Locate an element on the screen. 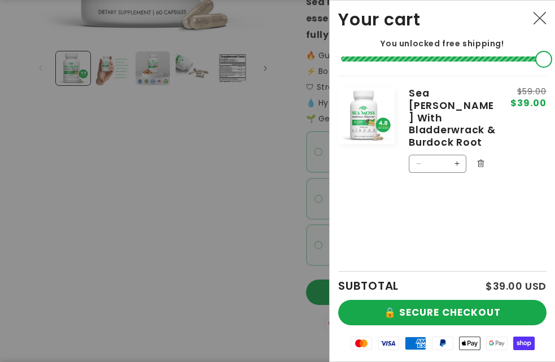  input: Quantity for Sea Moss With Bladderwrack &amp; Burdock Root is located at coordinates (437, 164).